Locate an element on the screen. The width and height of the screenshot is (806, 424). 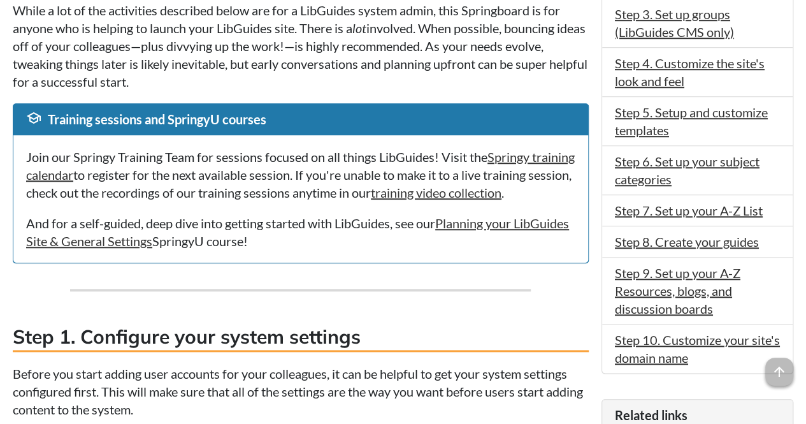
span: Related links is located at coordinates (651, 415).